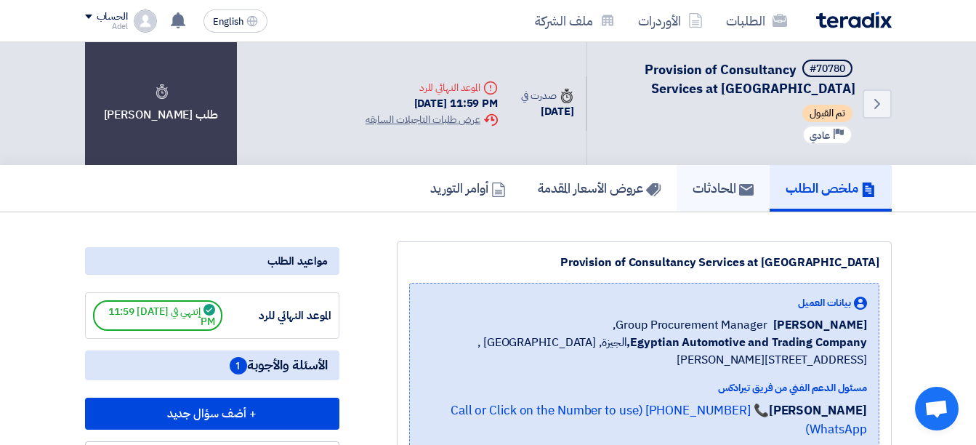 Image resolution: width=976 pixels, height=445 pixels. What do you see at coordinates (937, 409) in the screenshot?
I see `div: Open chat` at bounding box center [937, 409].